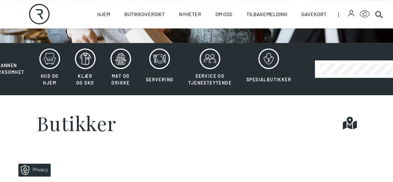  Describe the element at coordinates (160, 79) in the screenshot. I see `span: Servering` at that location.